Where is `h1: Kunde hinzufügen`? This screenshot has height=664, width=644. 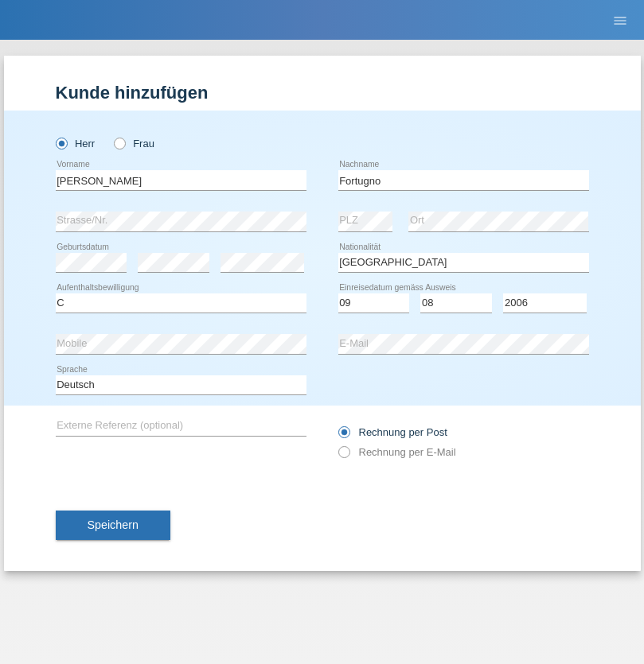 h1: Kunde hinzufügen is located at coordinates (322, 92).